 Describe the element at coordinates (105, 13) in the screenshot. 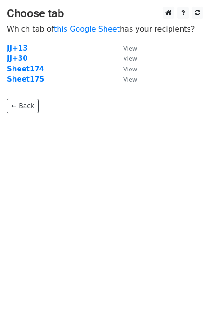

I see `h3: Choose tab` at that location.